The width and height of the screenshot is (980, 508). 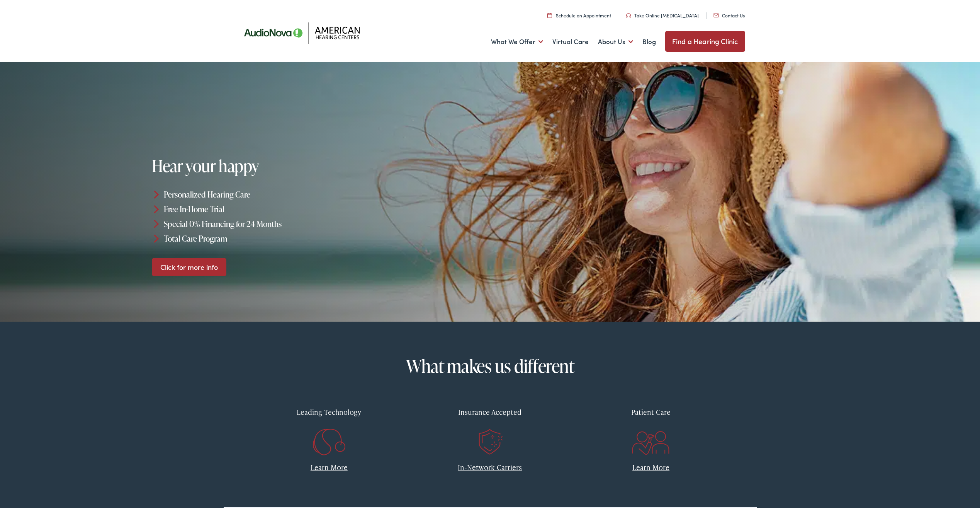 I want to click on a: Schedule an Appointment, so click(x=579, y=15).